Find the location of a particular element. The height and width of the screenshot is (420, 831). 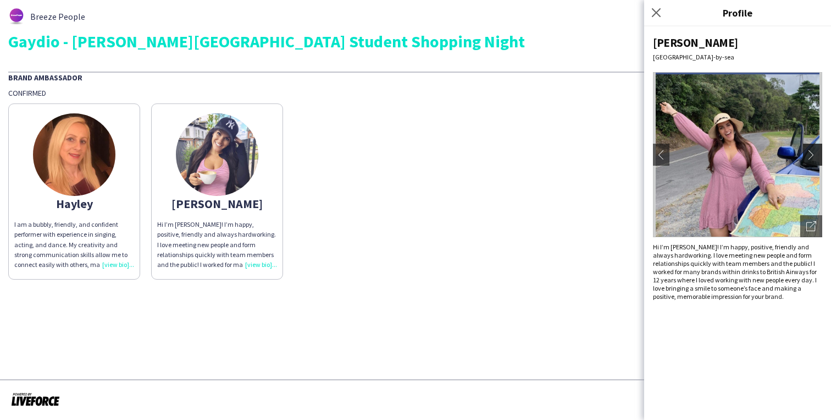

h3: Profile is located at coordinates (738, 13).